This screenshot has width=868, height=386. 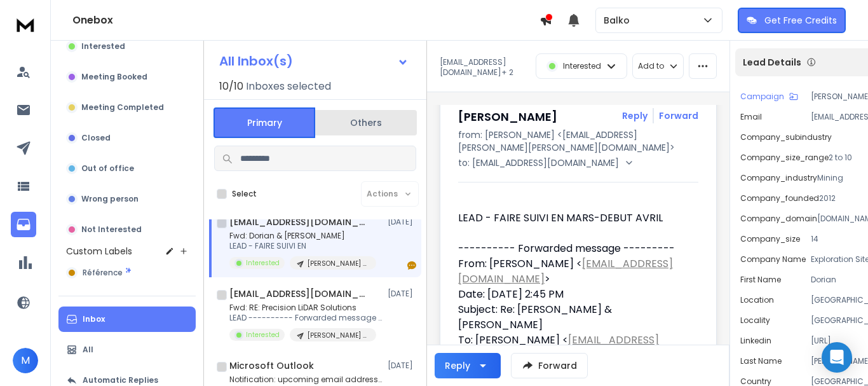 I want to click on p: Automatic Replies, so click(x=120, y=380).